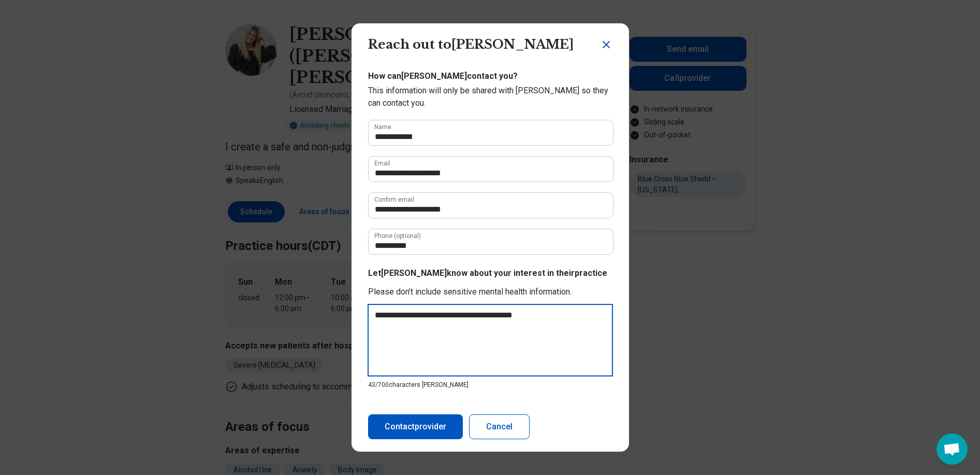  I want to click on p: Please don’t include sensitive mental health information., so click(490, 292).